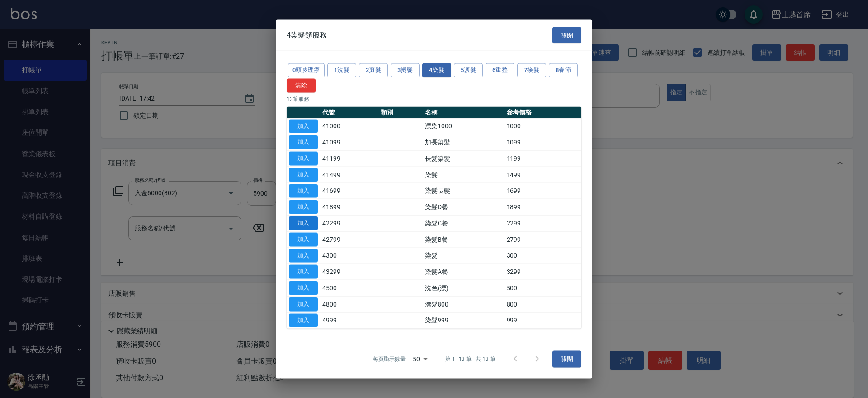 The image size is (868, 398). What do you see at coordinates (349, 256) in the screenshot?
I see `td: 4300` at bounding box center [349, 256].